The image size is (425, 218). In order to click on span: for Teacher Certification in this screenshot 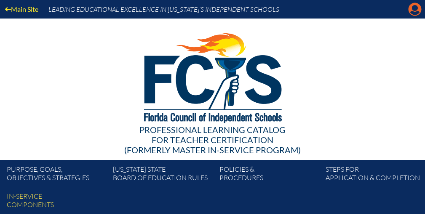, I will do `click(212, 140)`.